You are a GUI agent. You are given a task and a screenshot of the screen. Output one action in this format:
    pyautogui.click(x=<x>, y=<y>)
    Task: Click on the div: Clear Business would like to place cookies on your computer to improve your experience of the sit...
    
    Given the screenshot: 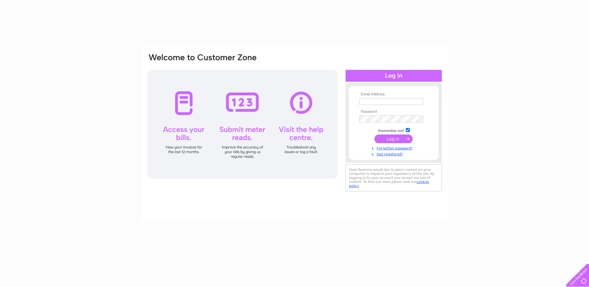 What is the action you would take?
    pyautogui.click(x=394, y=178)
    